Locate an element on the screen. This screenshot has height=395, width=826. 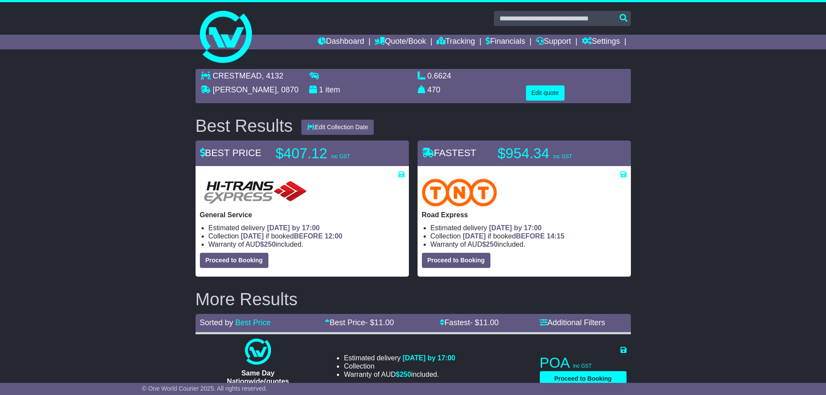
div: Best Results is located at coordinates (244, 126).